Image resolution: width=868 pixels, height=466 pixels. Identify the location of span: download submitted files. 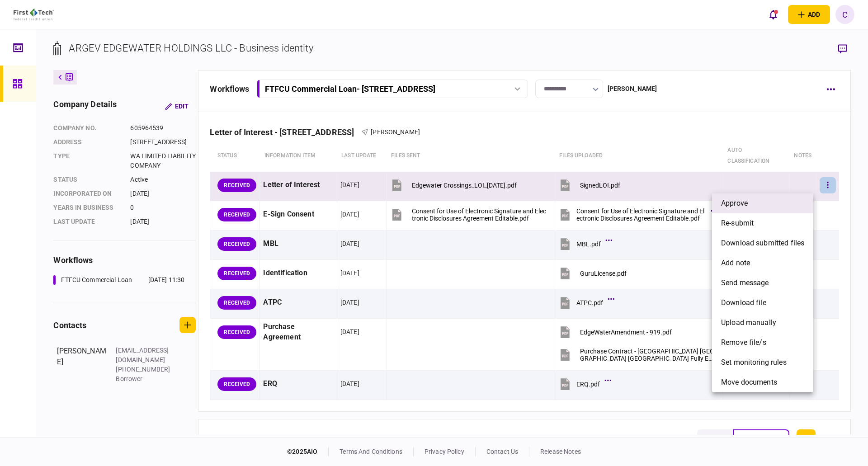
(763, 243).